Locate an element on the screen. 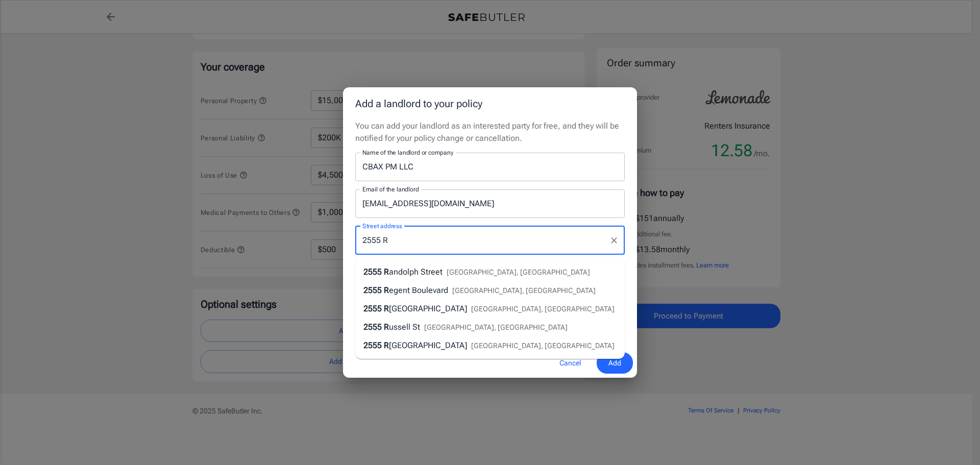  span: Add is located at coordinates (614, 363).